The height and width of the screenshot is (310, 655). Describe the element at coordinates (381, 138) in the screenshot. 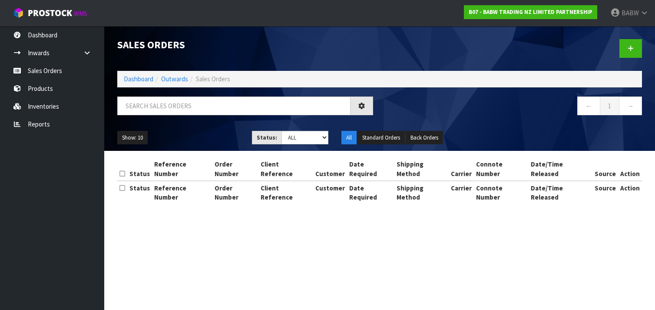

I see `button: Standard Orders` at that location.